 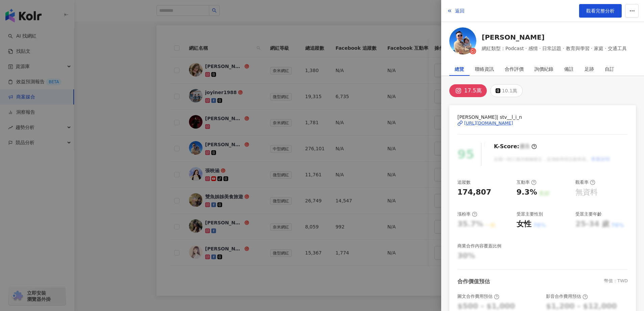 I want to click on div: K-Score :, so click(x=515, y=146).